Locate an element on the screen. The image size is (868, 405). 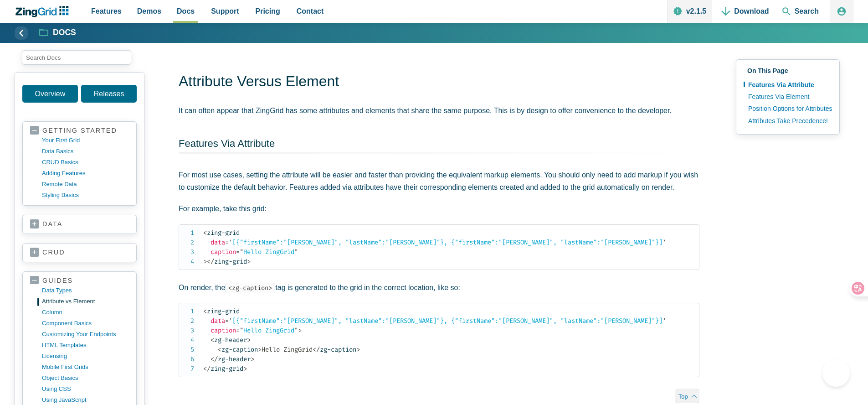
a: adding features is located at coordinates (85, 173).